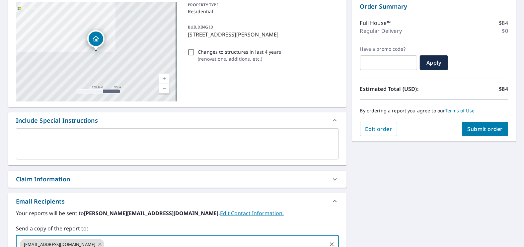 This screenshot has width=524, height=247. What do you see at coordinates (397, 89) in the screenshot?
I see `p: Estimated Total (USD):` at bounding box center [397, 89].